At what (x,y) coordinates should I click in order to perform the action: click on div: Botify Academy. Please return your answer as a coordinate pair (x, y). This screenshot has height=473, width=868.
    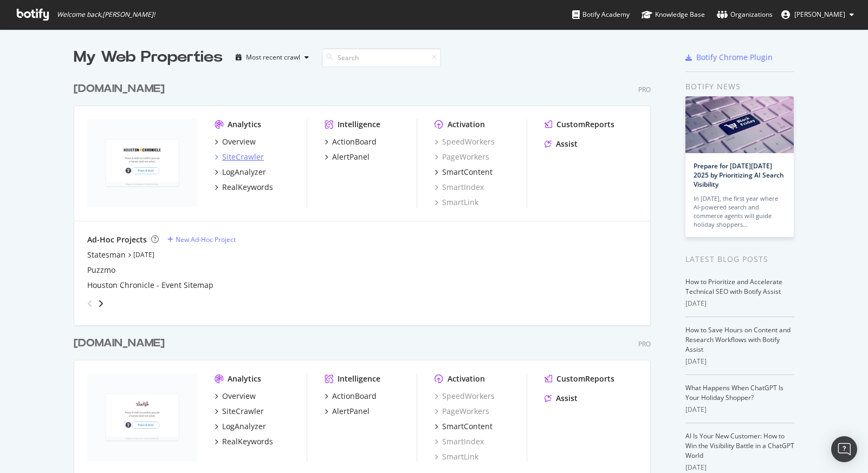
    Looking at the image, I should click on (601, 15).